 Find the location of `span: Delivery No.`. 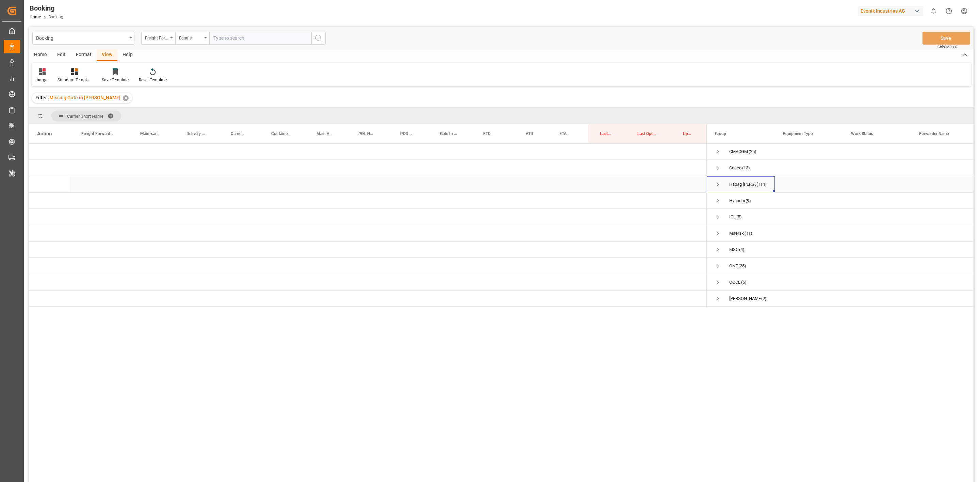

span: Delivery No. is located at coordinates (196, 134).